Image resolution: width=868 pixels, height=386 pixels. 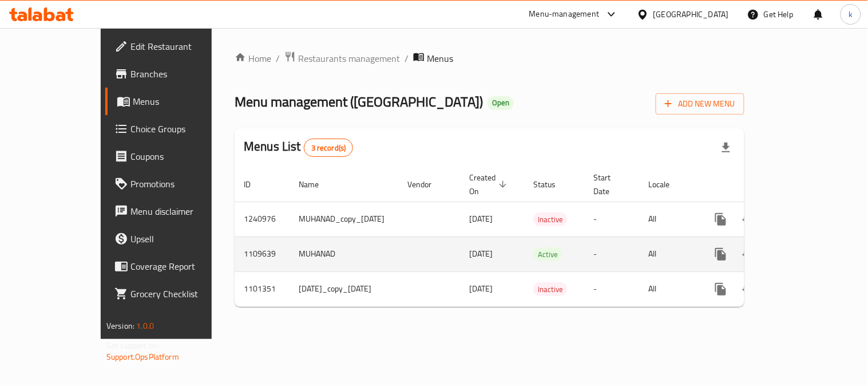 What do you see at coordinates (427, 184) in the screenshot?
I see `span: Vendor` at bounding box center [427, 184].